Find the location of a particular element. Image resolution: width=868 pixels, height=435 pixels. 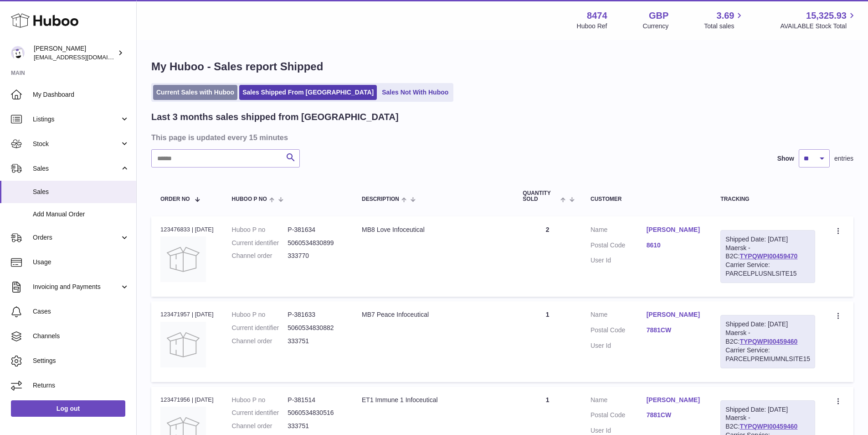

div: Tracking is located at coordinates (768, 199).